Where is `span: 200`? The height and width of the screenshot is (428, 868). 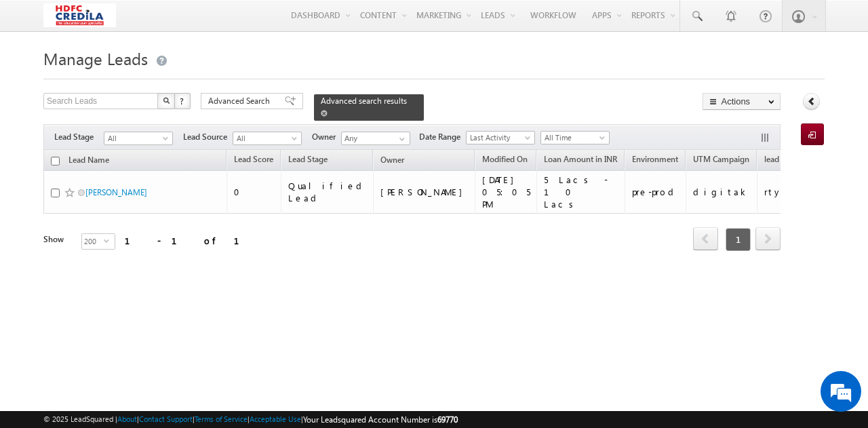
span: 200 is located at coordinates (93, 241).